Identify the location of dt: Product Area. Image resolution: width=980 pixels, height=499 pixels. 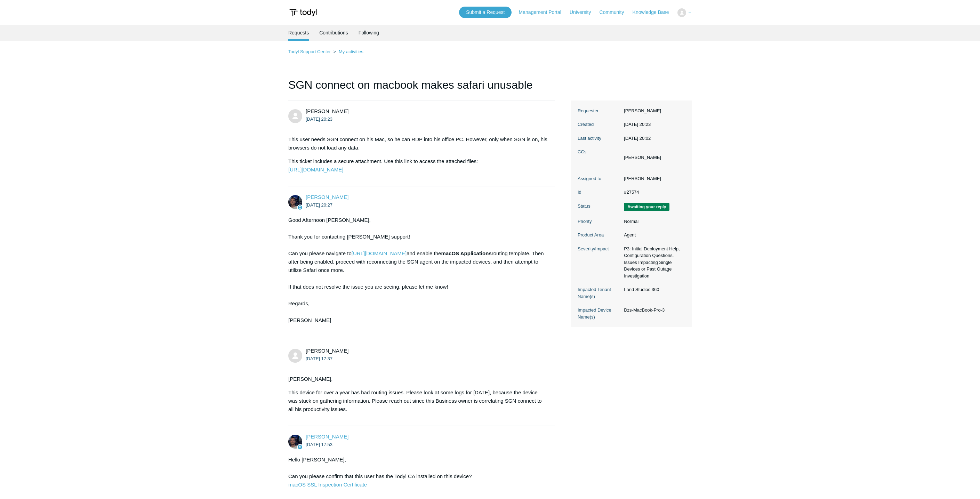
(599, 235).